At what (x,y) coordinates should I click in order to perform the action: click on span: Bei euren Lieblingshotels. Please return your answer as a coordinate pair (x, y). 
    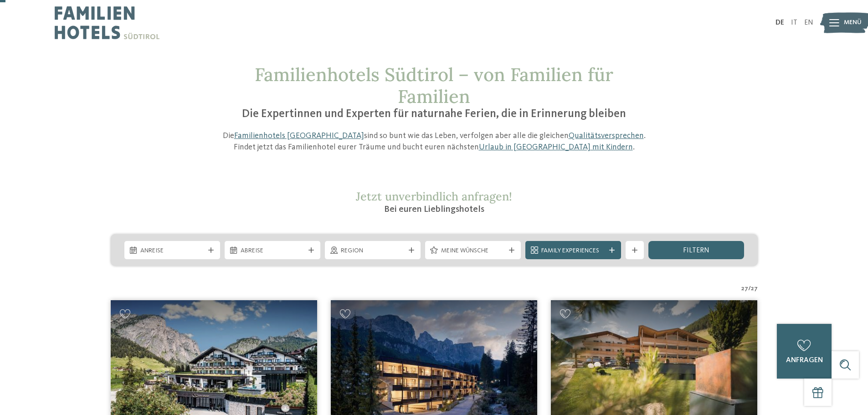
    Looking at the image, I should click on (434, 209).